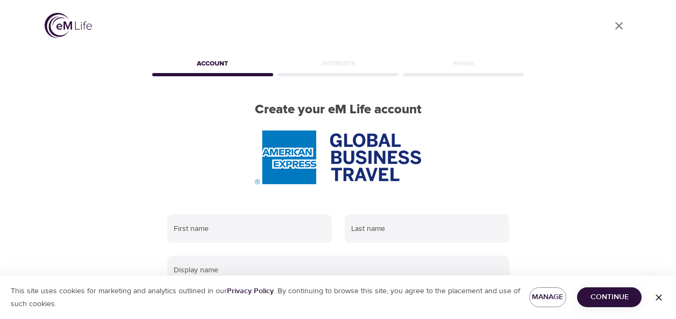 The image size is (676, 319). What do you see at coordinates (68, 25) in the screenshot?
I see `img: logo` at bounding box center [68, 25].